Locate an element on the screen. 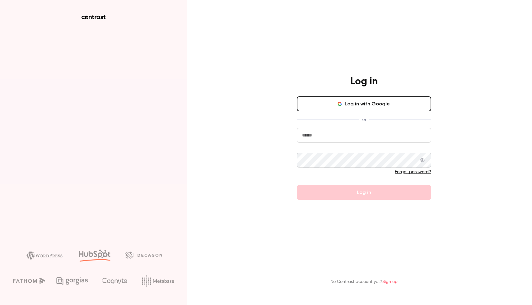  a: Forgot password? is located at coordinates (412, 172).